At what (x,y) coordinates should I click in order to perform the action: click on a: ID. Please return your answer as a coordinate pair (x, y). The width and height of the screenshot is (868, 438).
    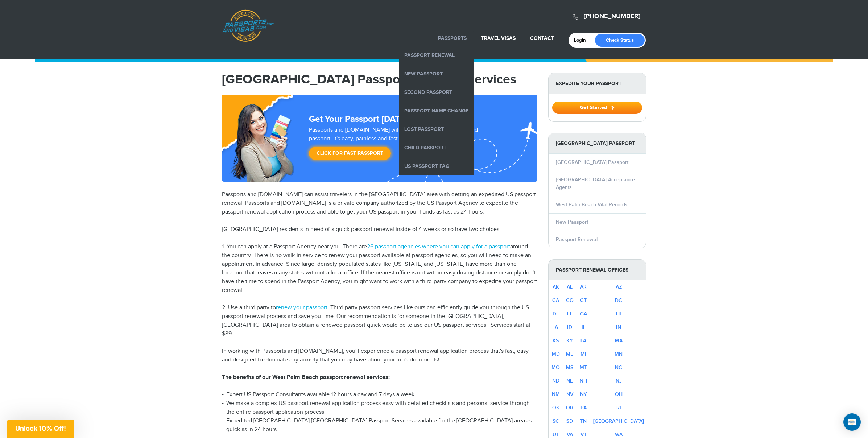
    Looking at the image, I should click on (570, 327).